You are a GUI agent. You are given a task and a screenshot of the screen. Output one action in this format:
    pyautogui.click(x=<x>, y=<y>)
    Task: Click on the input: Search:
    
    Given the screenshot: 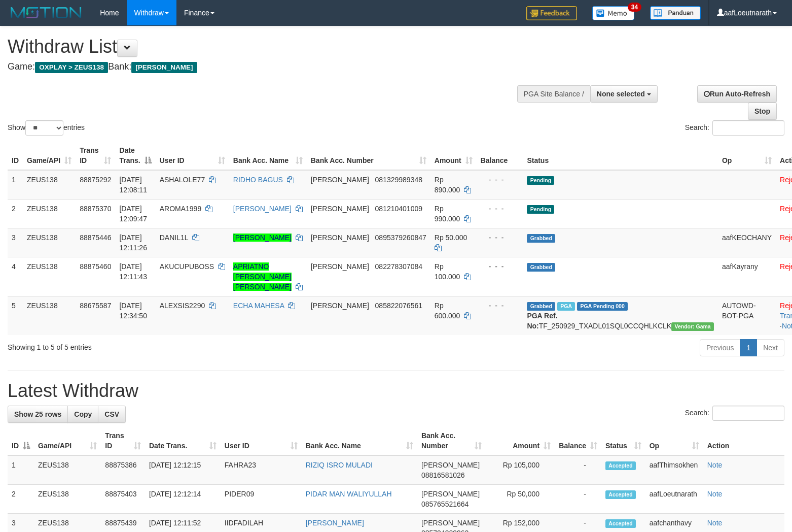 What is the action you would take?
    pyautogui.click(x=749, y=128)
    